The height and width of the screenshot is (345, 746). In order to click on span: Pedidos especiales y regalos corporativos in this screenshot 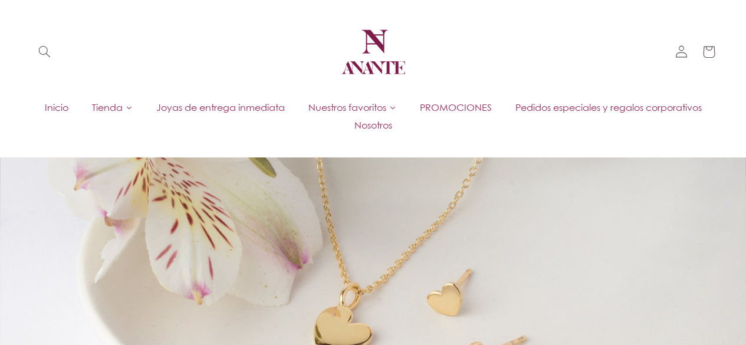, I will do `click(609, 107)`.